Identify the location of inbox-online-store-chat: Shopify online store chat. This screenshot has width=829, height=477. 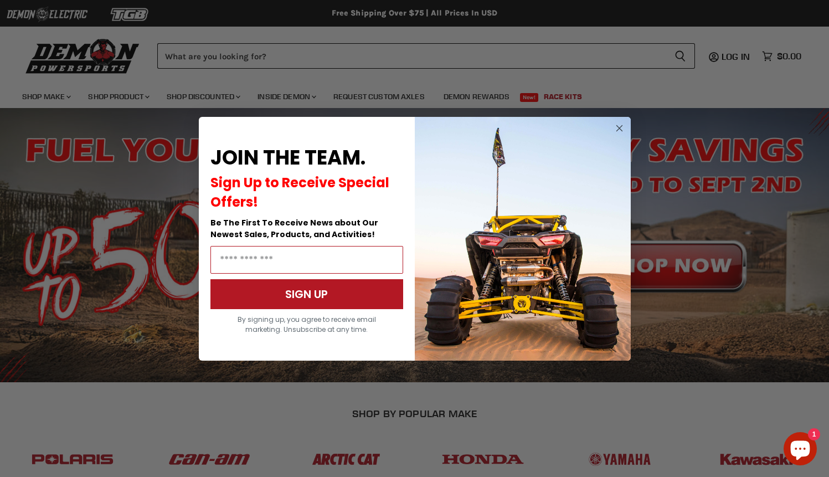
(801, 450).